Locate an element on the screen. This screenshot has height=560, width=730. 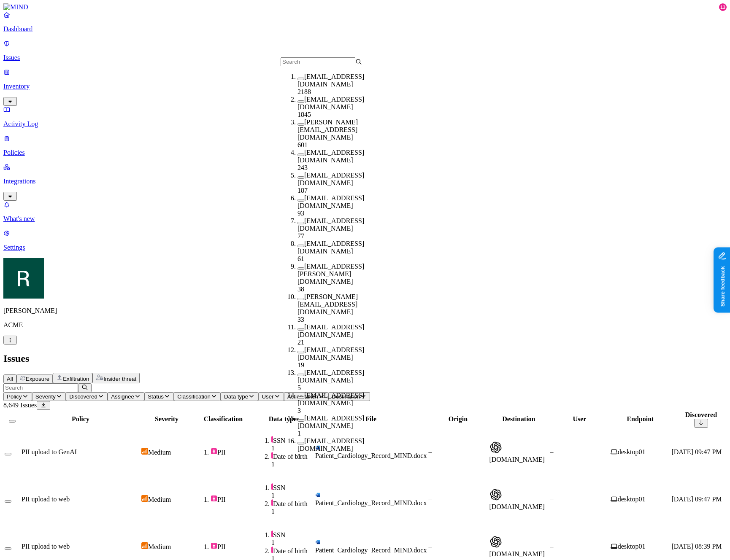
span: 19 is located at coordinates (301, 365).